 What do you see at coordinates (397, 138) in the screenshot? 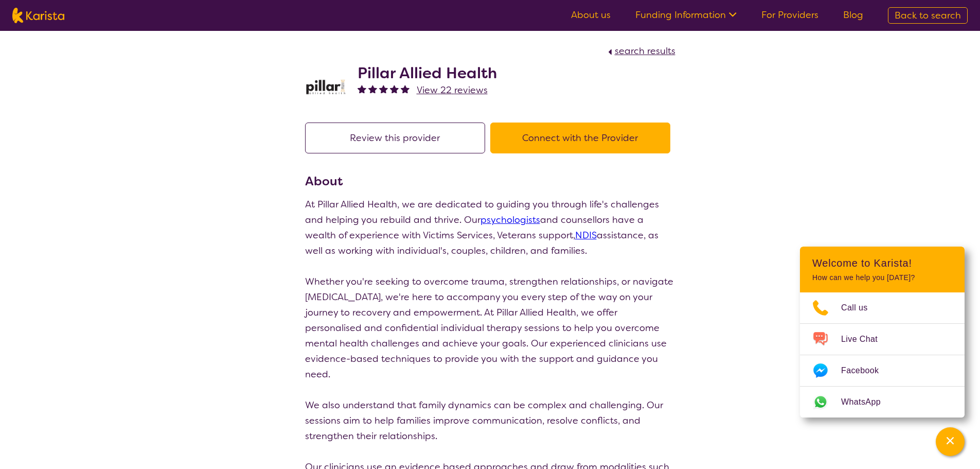
I see `a: Review this provider` at bounding box center [397, 138].